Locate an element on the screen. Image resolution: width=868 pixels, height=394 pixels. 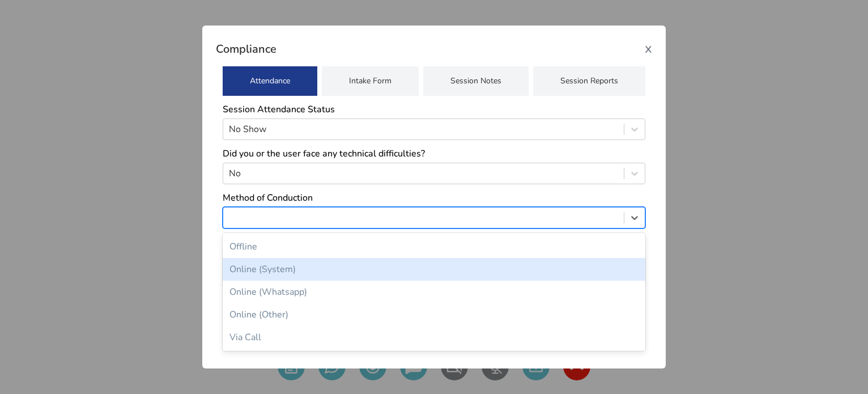
div: Session Notes is located at coordinates (476, 81).